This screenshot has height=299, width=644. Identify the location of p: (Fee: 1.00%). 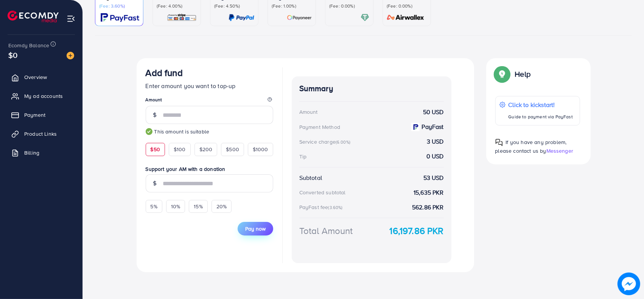
(292, 6).